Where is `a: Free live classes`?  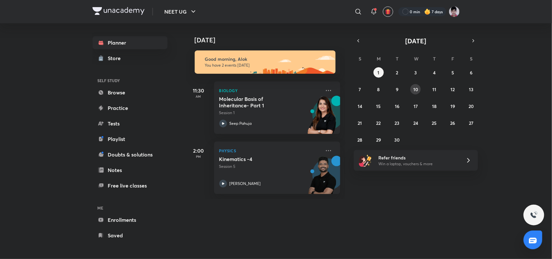 a: Free live classes is located at coordinates (130, 186).